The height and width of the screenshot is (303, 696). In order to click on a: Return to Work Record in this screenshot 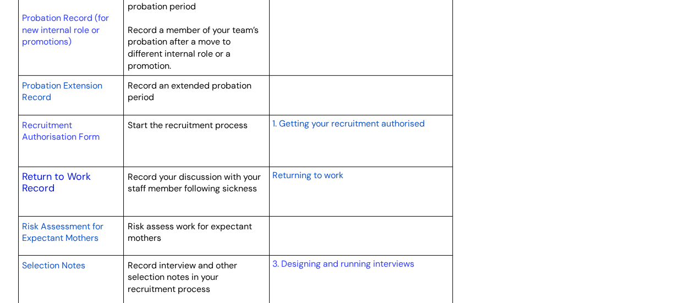, I will do `click(56, 183)`.